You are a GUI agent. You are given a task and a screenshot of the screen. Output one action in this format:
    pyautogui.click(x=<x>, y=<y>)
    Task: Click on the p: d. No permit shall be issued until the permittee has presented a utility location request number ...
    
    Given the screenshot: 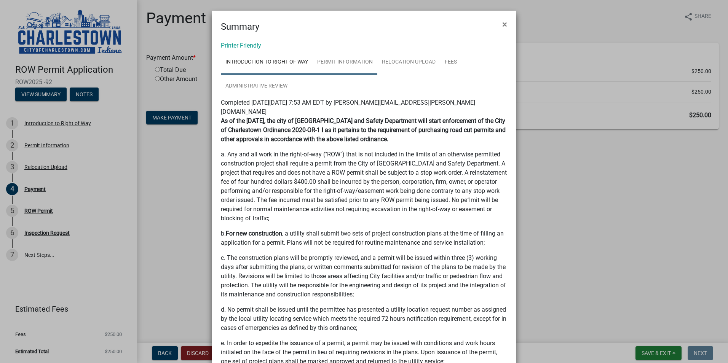 What is the action you would take?
    pyautogui.click(x=364, y=319)
    